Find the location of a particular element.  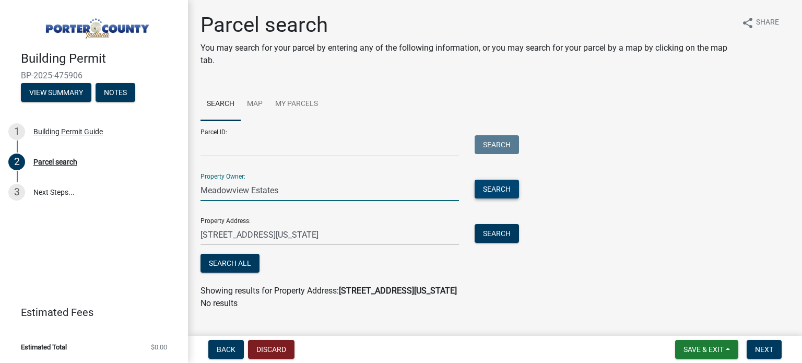

div: Building Permit Guide is located at coordinates (68, 132).